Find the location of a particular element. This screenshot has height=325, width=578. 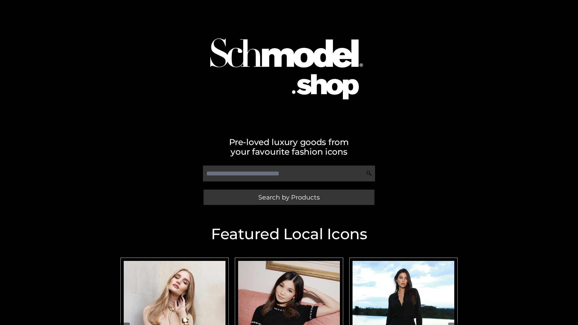

h2: Featured Local Icons​ is located at coordinates (289, 234).